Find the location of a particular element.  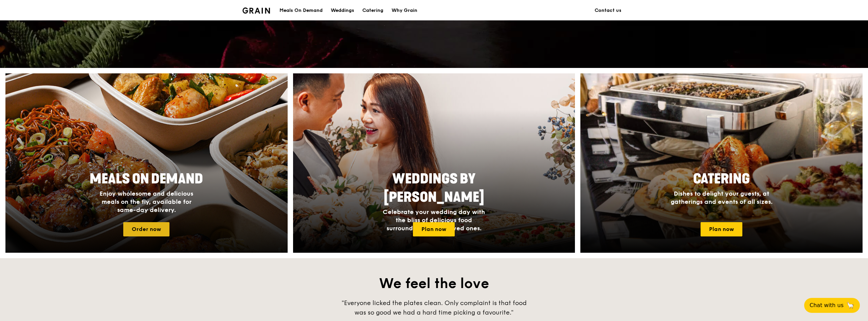

a: CateringDishes to delight your guests, at gatherings and events of all sizes.Plan now is located at coordinates (722, 163).